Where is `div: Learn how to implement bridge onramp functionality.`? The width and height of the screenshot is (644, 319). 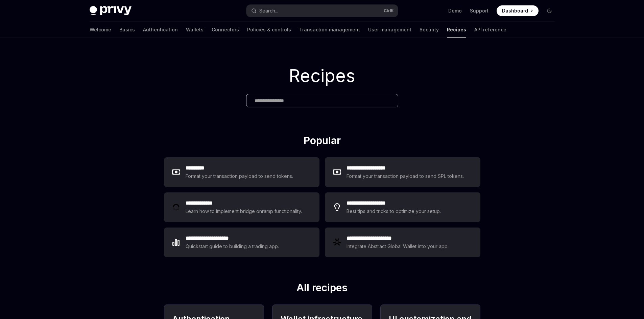
div: Learn how to implement bridge onramp functionality. is located at coordinates (244, 212).